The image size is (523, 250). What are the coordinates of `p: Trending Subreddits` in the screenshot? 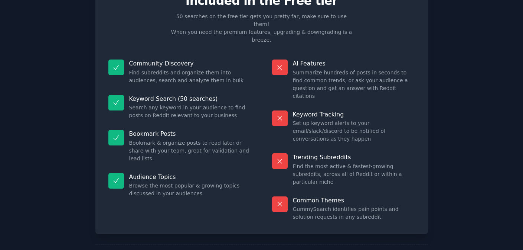 It's located at (354, 157).